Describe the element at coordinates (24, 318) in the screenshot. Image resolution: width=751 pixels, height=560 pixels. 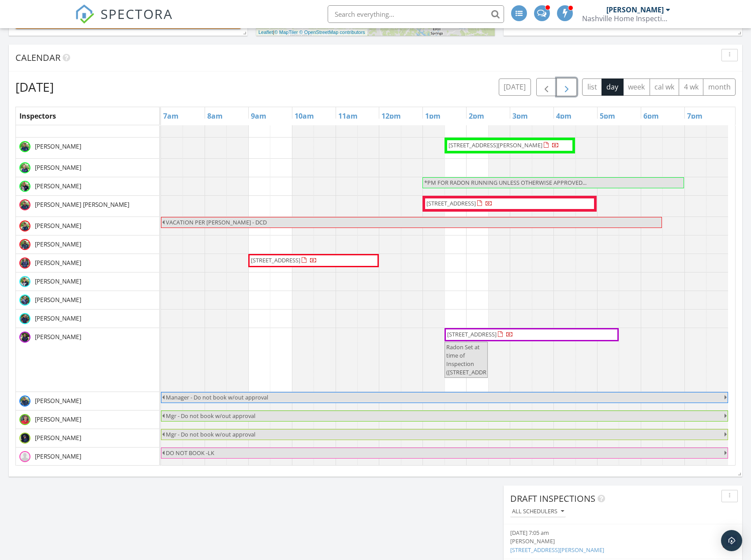
I see `img: img_2065.jpeg` at that location.